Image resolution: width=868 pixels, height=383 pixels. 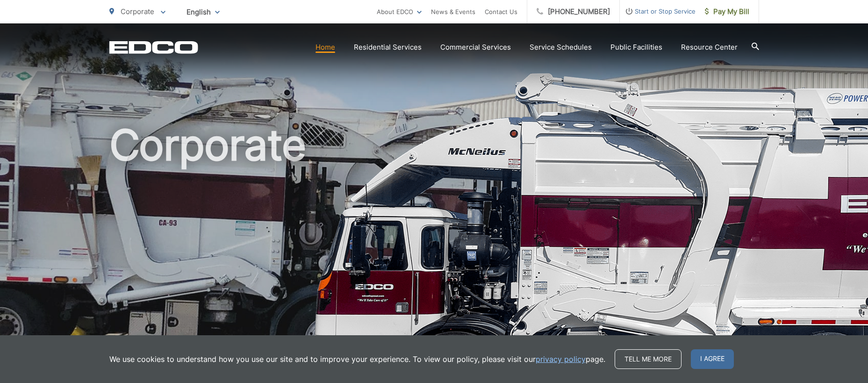 What do you see at coordinates (637, 47) in the screenshot?
I see `a: Public Facilities` at bounding box center [637, 47].